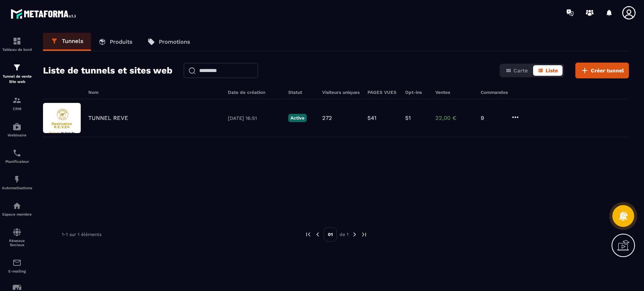 The height and width of the screenshot is (291, 644). I want to click on p: Promotions, so click(174, 42).